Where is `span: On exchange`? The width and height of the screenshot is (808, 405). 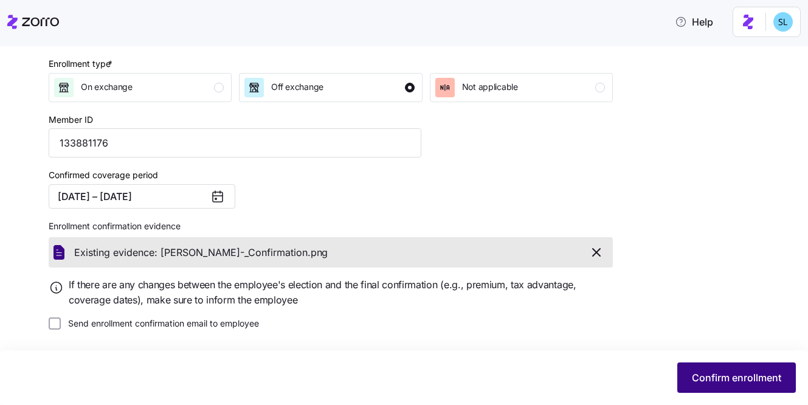 span: On exchange is located at coordinates (106, 87).